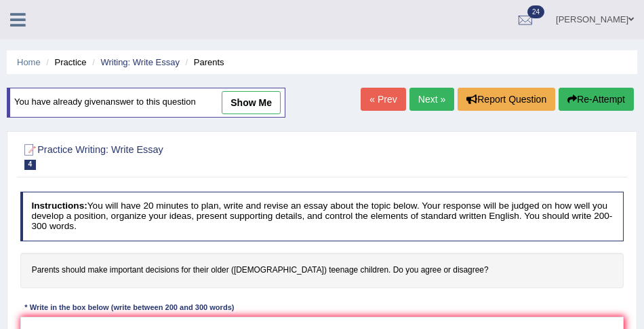  Describe the element at coordinates (64, 61) in the screenshot. I see `li: Practice` at that location.